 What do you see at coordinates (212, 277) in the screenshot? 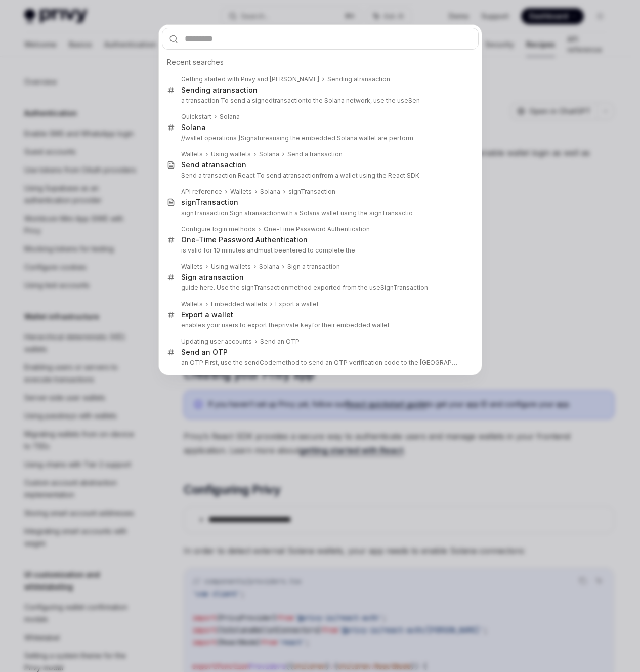
I see `div: Sign a` at bounding box center [212, 277].